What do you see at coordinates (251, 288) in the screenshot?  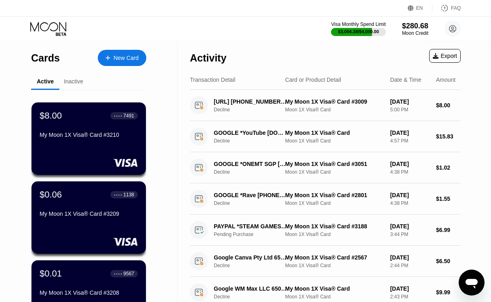 I see `div: Google WM Max LLC 650-2530000 US` at bounding box center [251, 288].